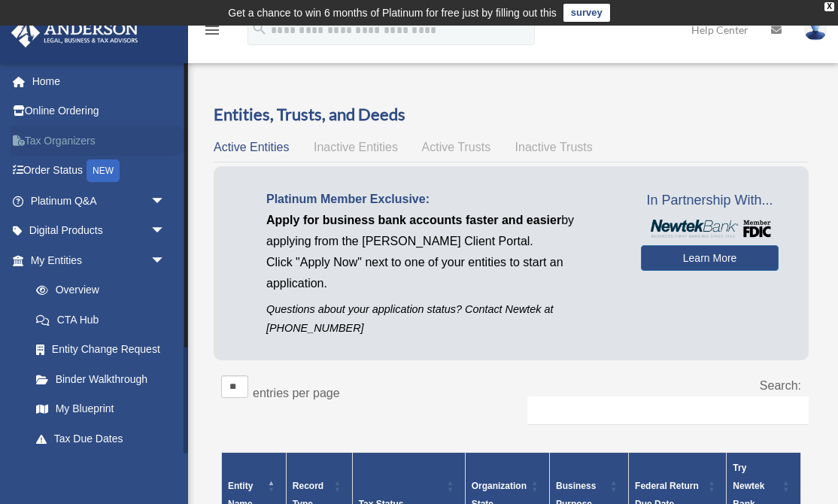 Image resolution: width=838 pixels, height=504 pixels. What do you see at coordinates (74, 33) in the screenshot?
I see `img: Anderson Advisors Platinum Portal` at bounding box center [74, 33].